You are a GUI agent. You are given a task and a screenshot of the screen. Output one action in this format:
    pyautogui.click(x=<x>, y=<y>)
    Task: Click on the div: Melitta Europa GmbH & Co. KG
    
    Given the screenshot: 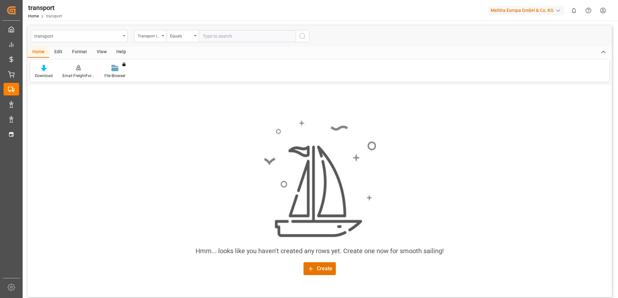 What is the action you would take?
    pyautogui.click(x=525, y=10)
    